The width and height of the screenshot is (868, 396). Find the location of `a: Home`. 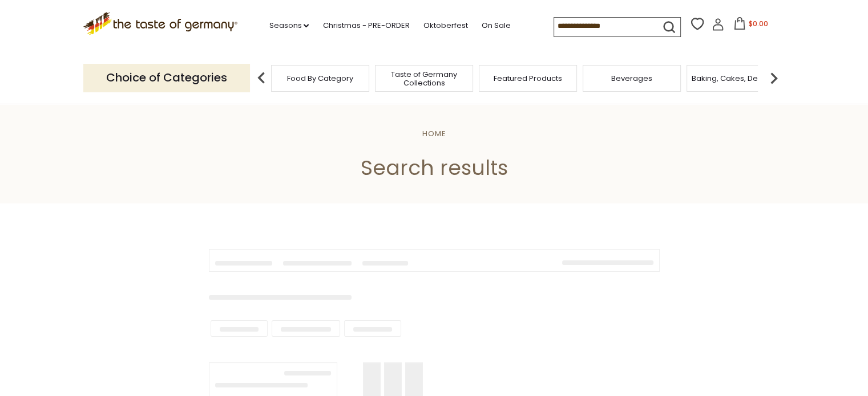

a: Home is located at coordinates (433, 134).